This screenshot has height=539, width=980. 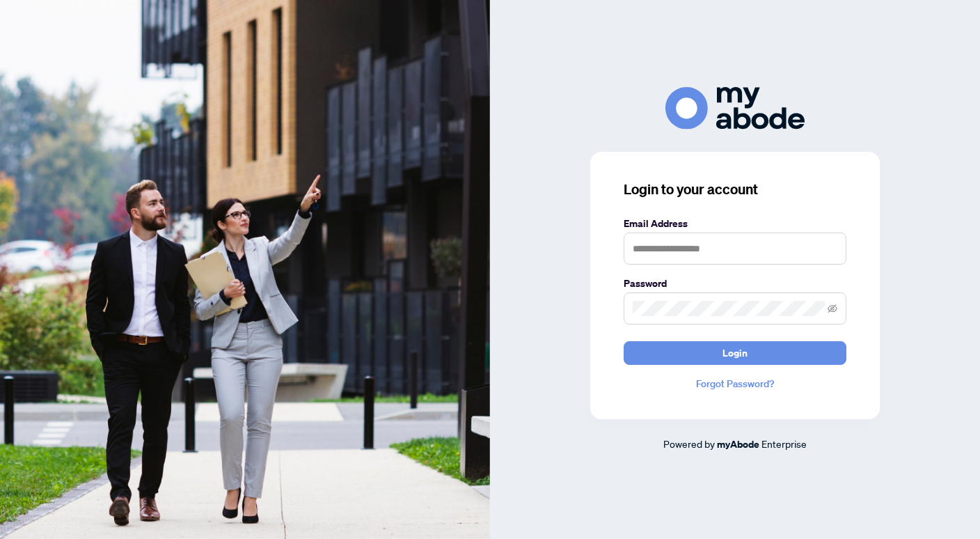 I want to click on span: Login, so click(x=735, y=353).